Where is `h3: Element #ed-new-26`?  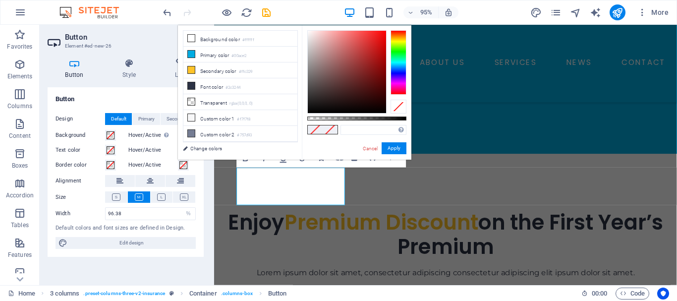 h3: Element #ed-new-26 is located at coordinates (124, 46).